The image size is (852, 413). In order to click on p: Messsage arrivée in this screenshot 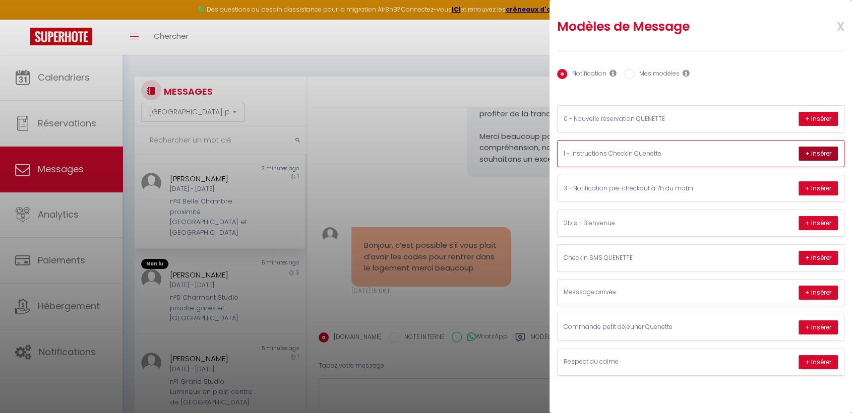, I will do `click(639, 292)`.